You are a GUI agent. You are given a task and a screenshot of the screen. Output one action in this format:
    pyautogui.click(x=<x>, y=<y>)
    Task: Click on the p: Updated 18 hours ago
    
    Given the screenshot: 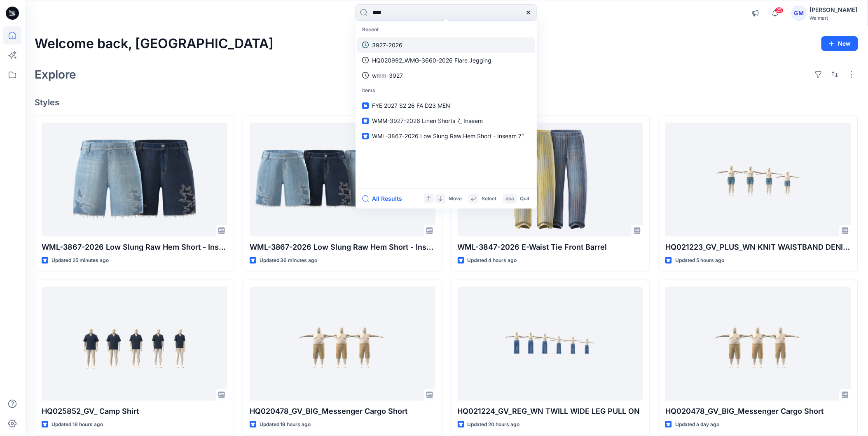 What is the action you would take?
    pyautogui.click(x=77, y=425)
    